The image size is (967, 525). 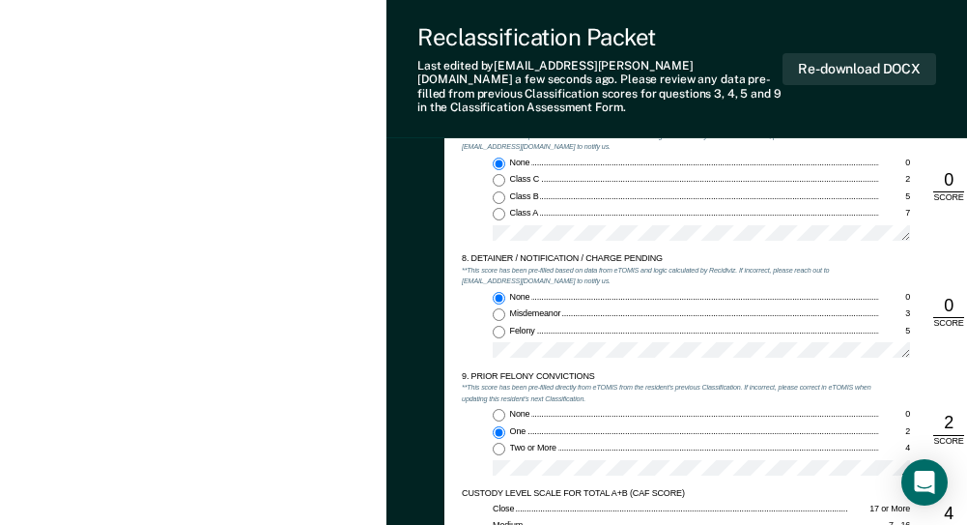 I want to click on span: Class A, so click(x=525, y=213).